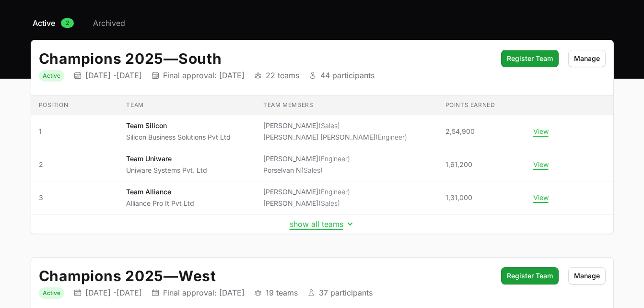  Describe the element at coordinates (460, 197) in the screenshot. I see `span: 1,31,000` at that location.